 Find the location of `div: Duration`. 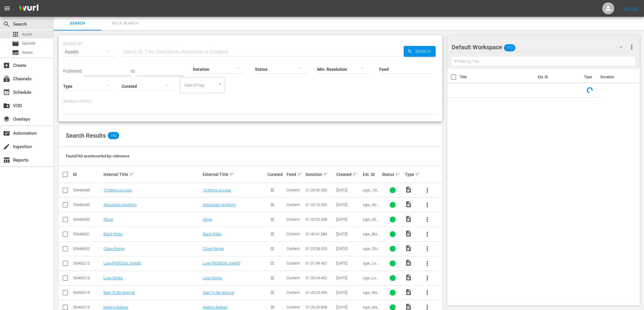

div: Duration is located at coordinates (320, 174).